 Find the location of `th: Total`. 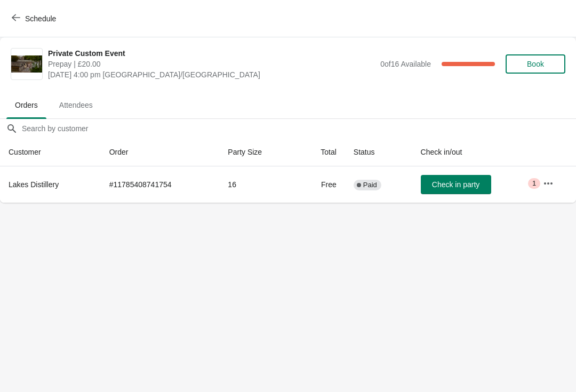

th: Total is located at coordinates (320, 152).